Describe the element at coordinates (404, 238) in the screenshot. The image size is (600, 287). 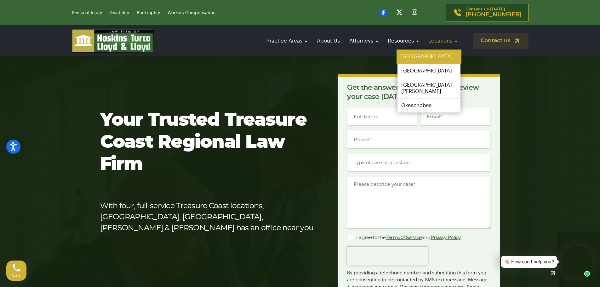
I see `label: I agree to the and` at that location.